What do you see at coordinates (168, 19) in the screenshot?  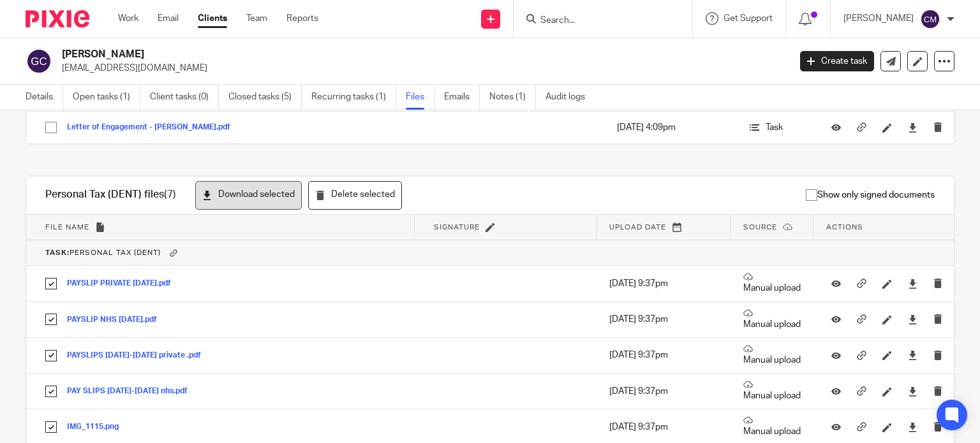 I see `a: Email` at bounding box center [168, 19].